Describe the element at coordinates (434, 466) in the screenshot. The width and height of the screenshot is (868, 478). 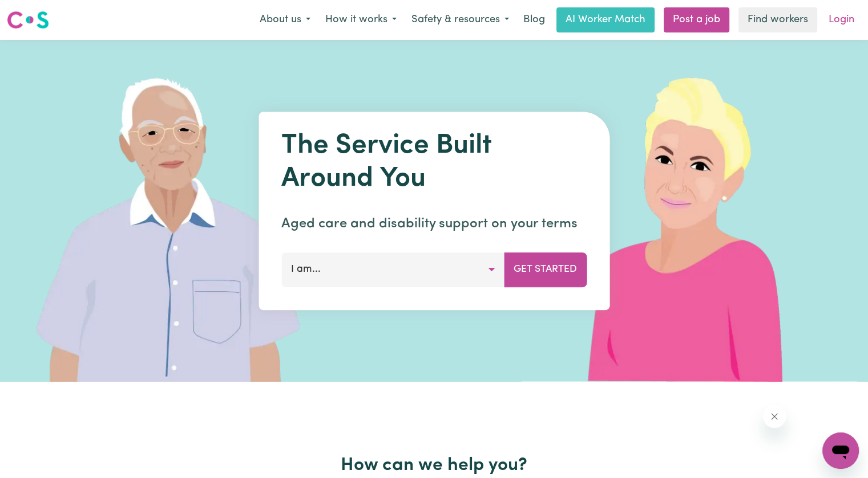
I see `h2: How can we help you?` at that location.